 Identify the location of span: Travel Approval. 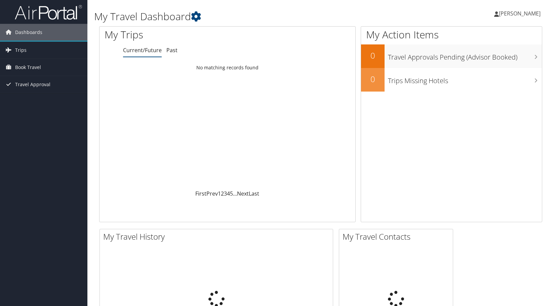
(33, 84).